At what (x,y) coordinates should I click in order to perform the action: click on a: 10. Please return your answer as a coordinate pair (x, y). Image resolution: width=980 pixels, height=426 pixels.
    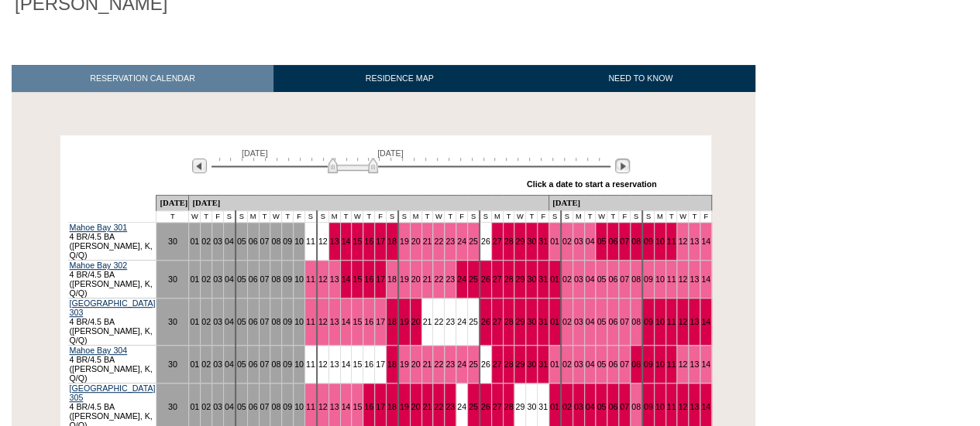
    Looking at the image, I should click on (660, 365).